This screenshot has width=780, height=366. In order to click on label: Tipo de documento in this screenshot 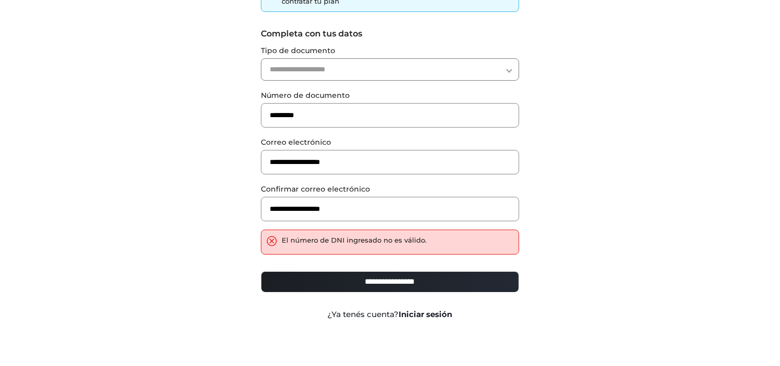, I will do `click(390, 50)`.